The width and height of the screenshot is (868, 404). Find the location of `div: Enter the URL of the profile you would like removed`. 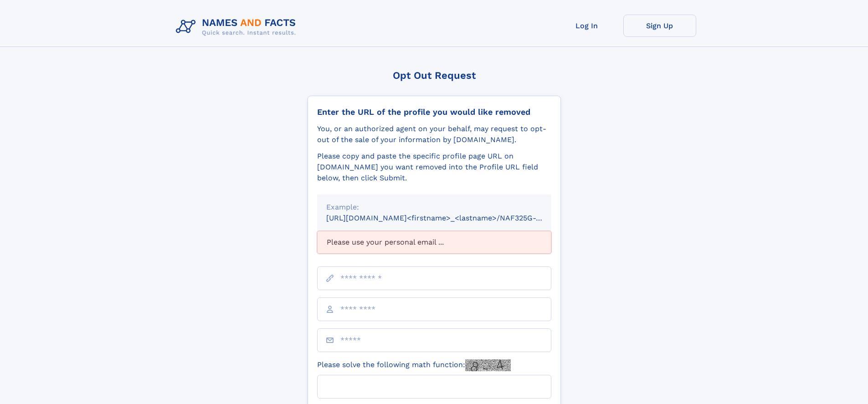

div: Enter the URL of the profile you would like removed is located at coordinates (434, 112).